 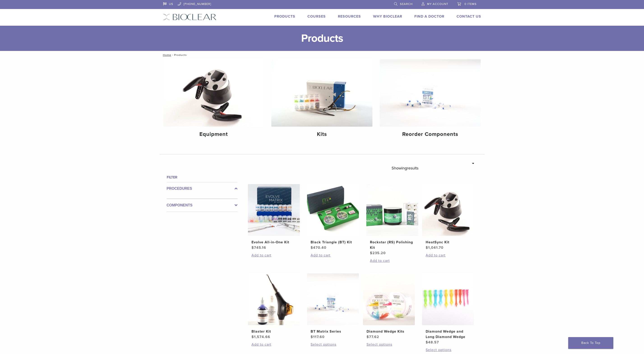 I want to click on img: Bioclear, so click(x=190, y=17).